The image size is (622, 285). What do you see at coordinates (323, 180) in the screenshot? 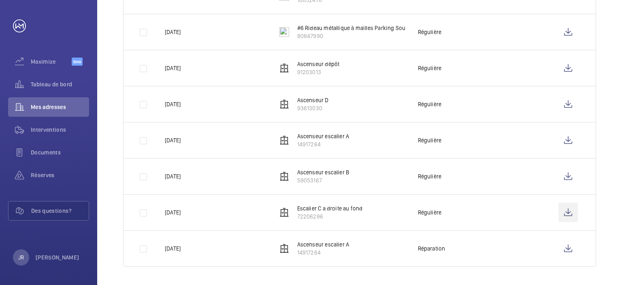
I see `p: 59053167` at bounding box center [323, 180].